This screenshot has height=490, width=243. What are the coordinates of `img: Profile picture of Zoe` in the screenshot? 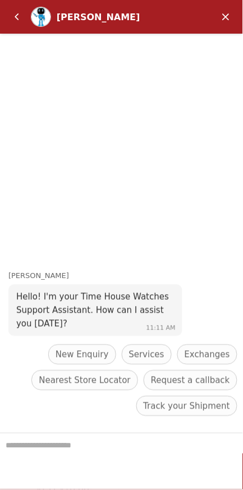 It's located at (41, 17).